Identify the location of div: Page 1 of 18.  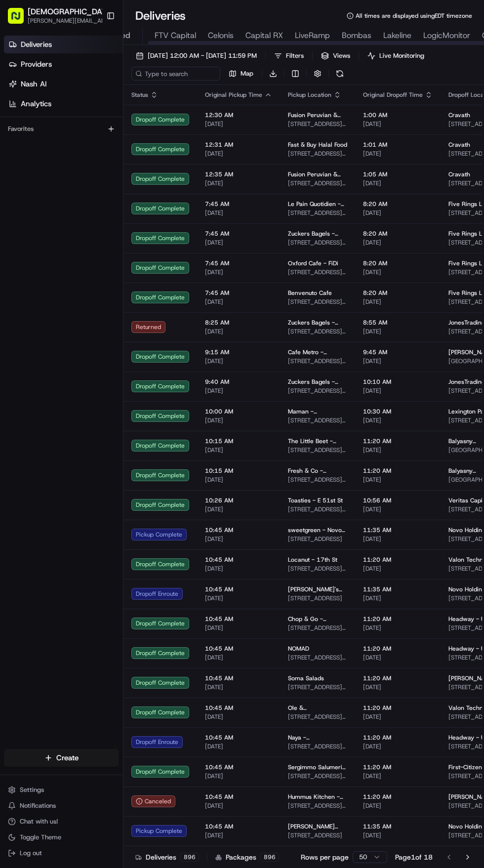
(414, 857).